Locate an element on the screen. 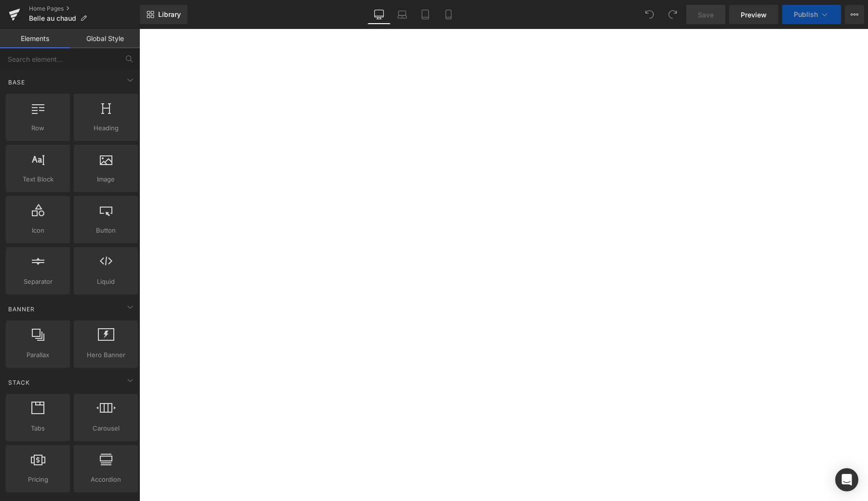  span: Base is located at coordinates (16, 82).